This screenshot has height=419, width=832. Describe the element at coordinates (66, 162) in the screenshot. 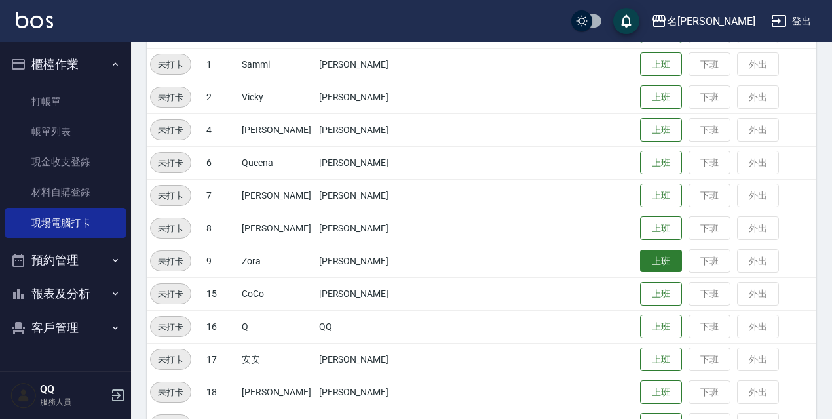

I see `a: 現金收支登錄` at that location.